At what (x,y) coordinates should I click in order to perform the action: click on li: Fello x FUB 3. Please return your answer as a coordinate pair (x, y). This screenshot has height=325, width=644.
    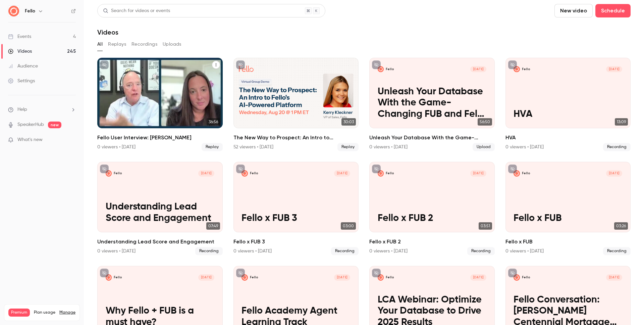
    Looking at the image, I should click on (296, 208).